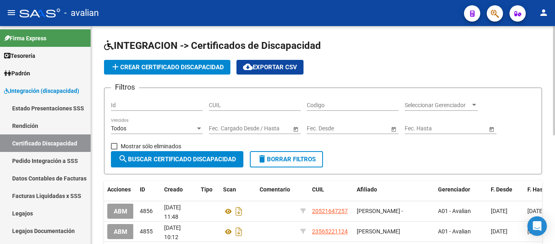 The width and height of the screenshot is (555, 244). What do you see at coordinates (438, 105) in the screenshot?
I see `span: Seleccionar Gerenciador` at bounding box center [438, 105].